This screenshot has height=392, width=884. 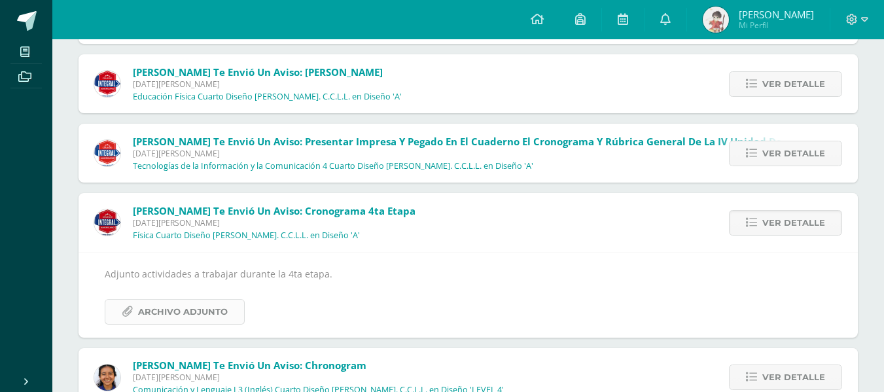 I want to click on span: Archivo Adjunto, so click(x=183, y=312).